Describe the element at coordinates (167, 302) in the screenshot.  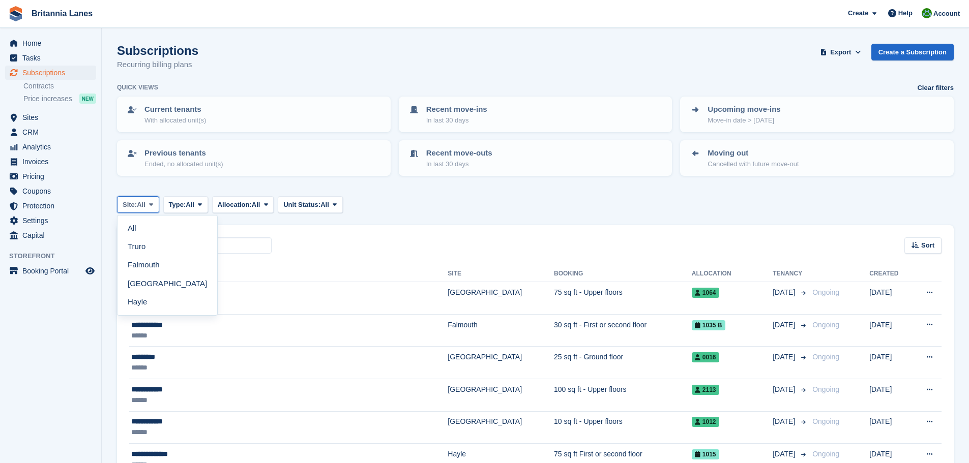
I see `a: Hayle` at that location.